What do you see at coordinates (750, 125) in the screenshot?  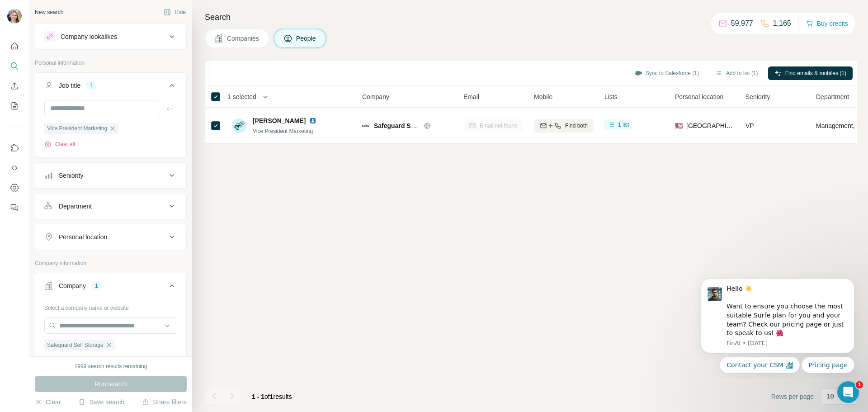 I see `span: VP` at bounding box center [750, 125].